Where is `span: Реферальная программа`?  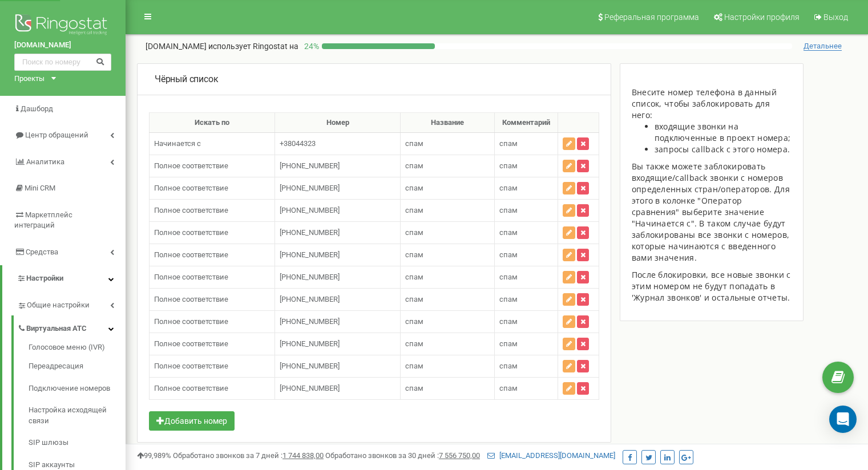 span: Реферальная программа is located at coordinates (651, 17).